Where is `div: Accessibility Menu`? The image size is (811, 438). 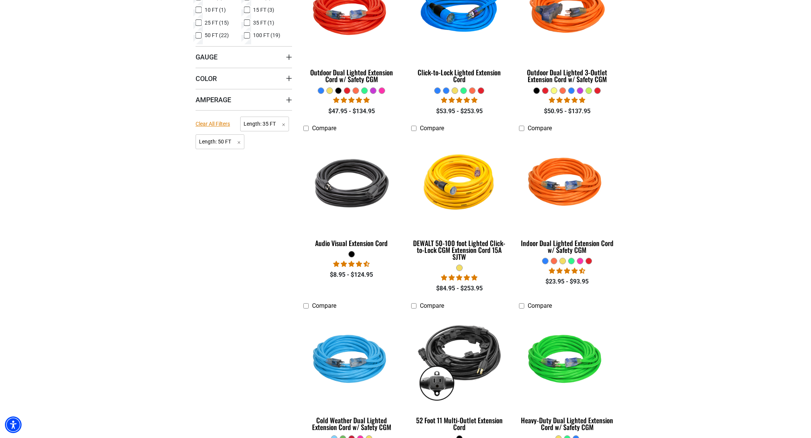 div: Accessibility Menu is located at coordinates (13, 424).